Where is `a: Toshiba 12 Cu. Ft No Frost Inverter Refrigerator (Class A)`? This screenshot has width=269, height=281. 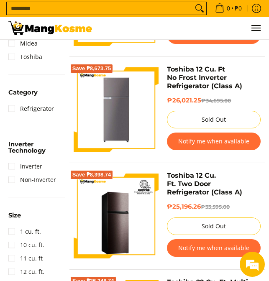
a: Toshiba 12 Cu. Ft No Frost Inverter Refrigerator (Class A) is located at coordinates (205, 77).